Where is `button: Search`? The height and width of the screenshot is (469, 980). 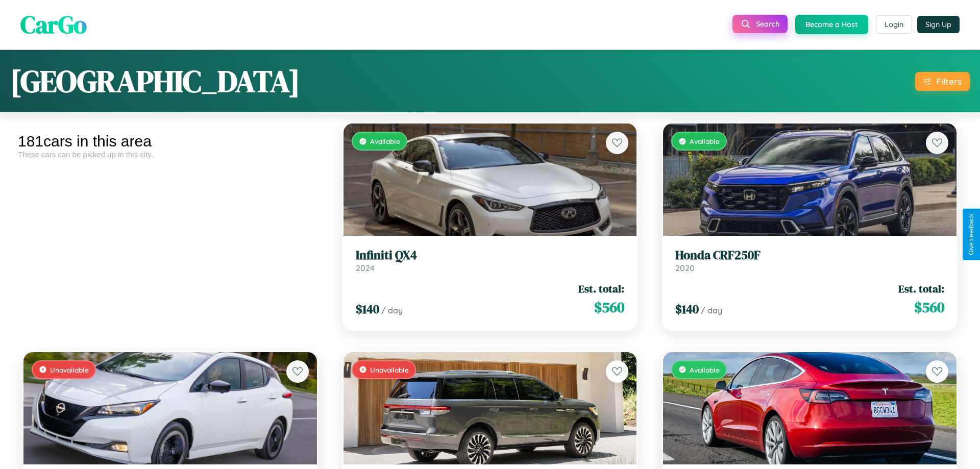
button: Search is located at coordinates (760, 24).